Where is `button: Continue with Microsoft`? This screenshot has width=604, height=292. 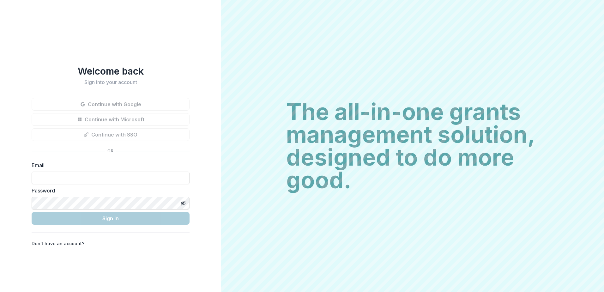
button: Continue with Microsoft is located at coordinates (111, 119).